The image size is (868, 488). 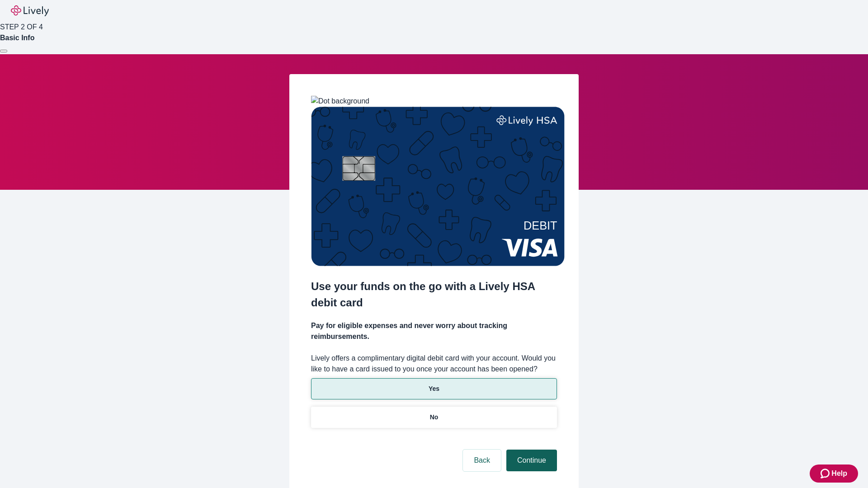 I want to click on button: Continue, so click(x=532, y=461).